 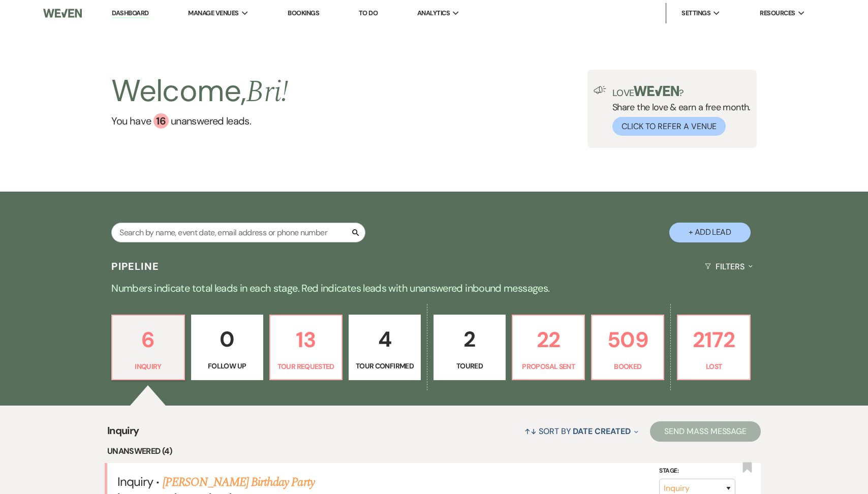 I want to click on p: 0, so click(x=227, y=339).